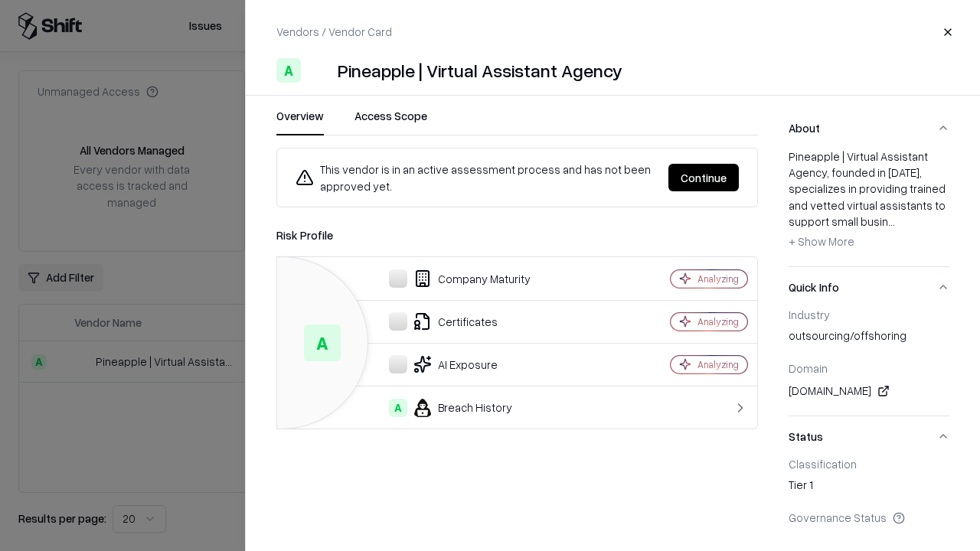  Describe the element at coordinates (480, 71) in the screenshot. I see `div: Pineapple | Virtual Assistant Agency` at that location.